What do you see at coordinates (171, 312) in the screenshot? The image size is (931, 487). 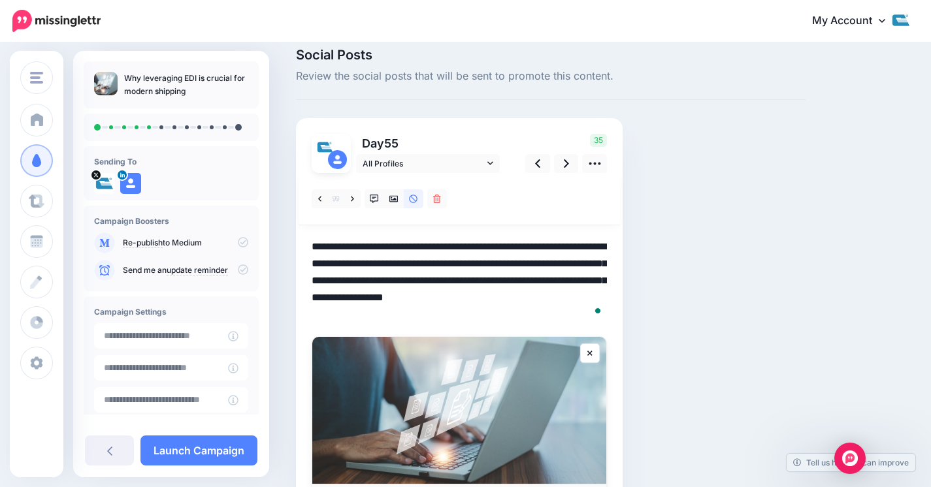 I see `h4: Campaign Settings` at bounding box center [171, 312].